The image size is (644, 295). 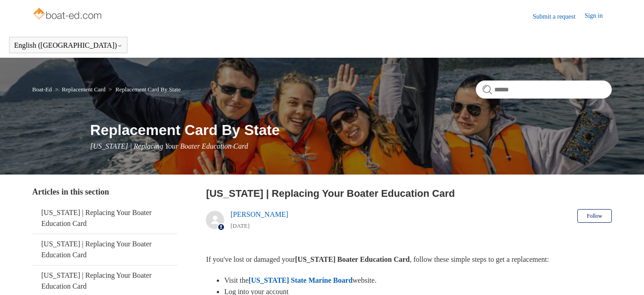 I want to click on a: Replacement Card By State, so click(x=148, y=89).